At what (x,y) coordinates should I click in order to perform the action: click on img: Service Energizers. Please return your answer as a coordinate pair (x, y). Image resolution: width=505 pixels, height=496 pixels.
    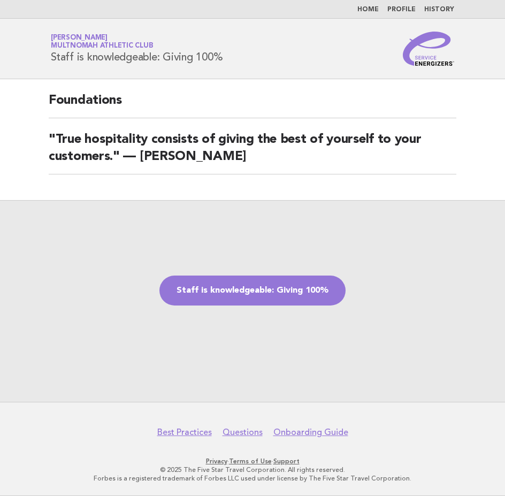
    Looking at the image, I should click on (428, 49).